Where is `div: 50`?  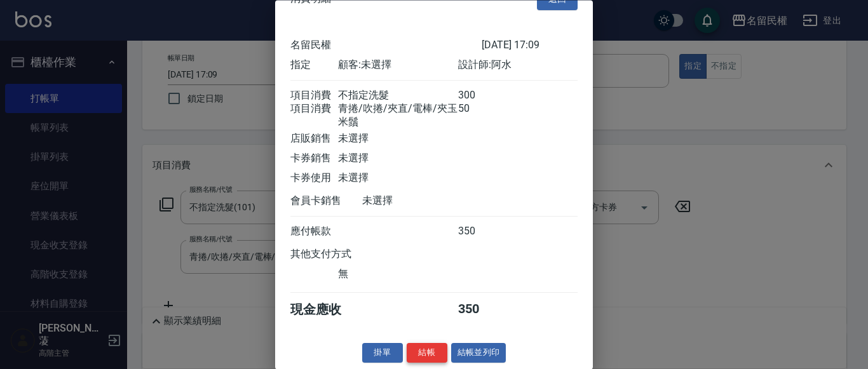 div: 50 is located at coordinates (482, 116).